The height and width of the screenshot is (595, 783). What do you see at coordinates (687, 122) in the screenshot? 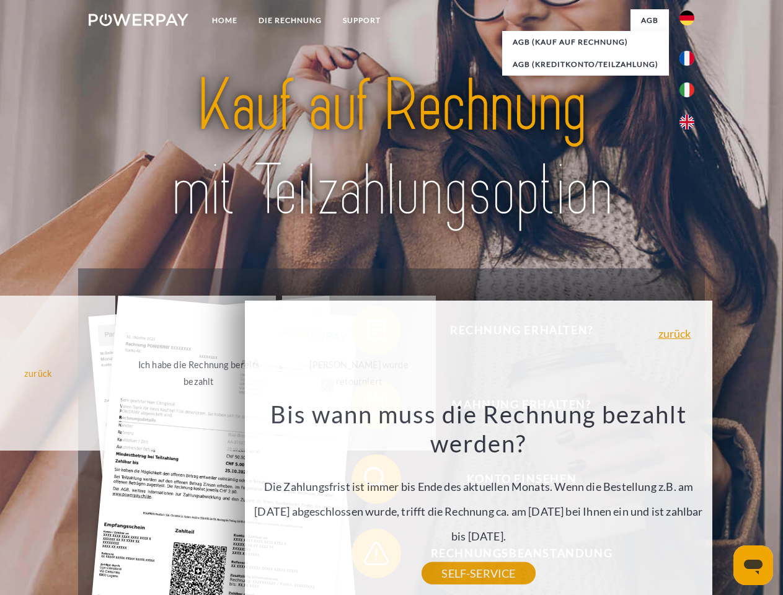
I see `img: en` at bounding box center [687, 122].